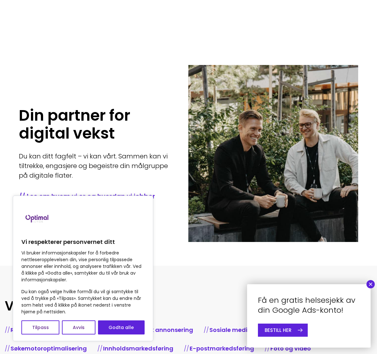 This screenshot has height=354, width=377. I want to click on p: Du kan også velge hvilke formål du vil gi samtykke til ved å trykke på «Tilpass». Samtykket kan d..., so click(83, 301).